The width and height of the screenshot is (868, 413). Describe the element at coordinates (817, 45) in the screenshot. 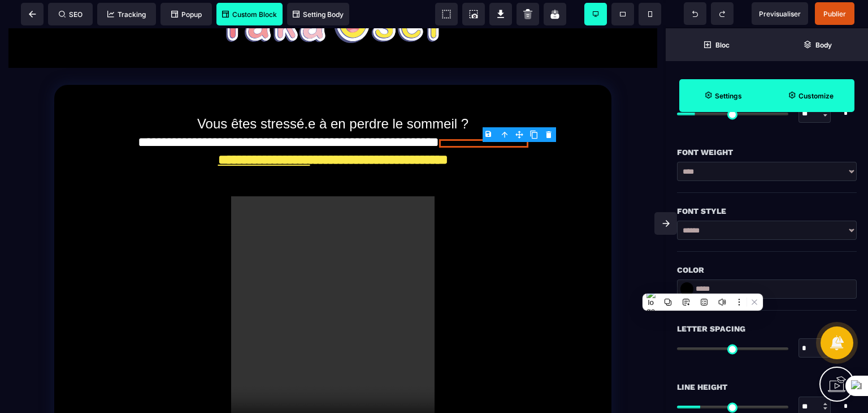

I see `span: Open Layer Manager` at that location.